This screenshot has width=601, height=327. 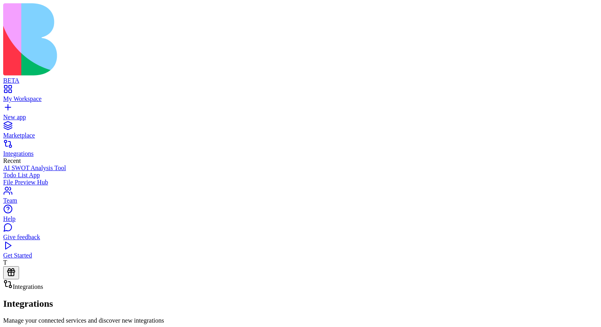 I want to click on div: Get Started, so click(x=301, y=256).